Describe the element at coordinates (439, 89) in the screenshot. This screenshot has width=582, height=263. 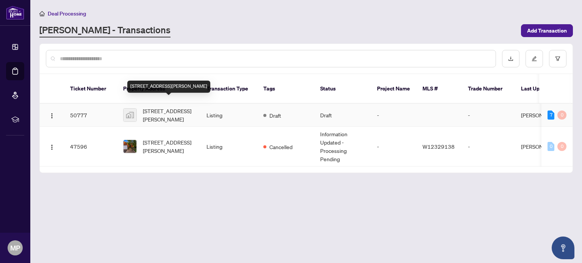
I see `th: MLS #` at that location.